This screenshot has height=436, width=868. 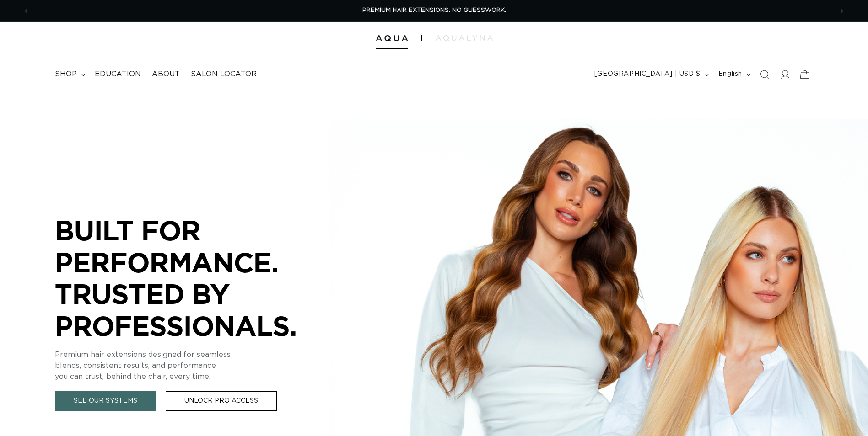 What do you see at coordinates (224, 74) in the screenshot?
I see `span: Salon Locator` at bounding box center [224, 74].